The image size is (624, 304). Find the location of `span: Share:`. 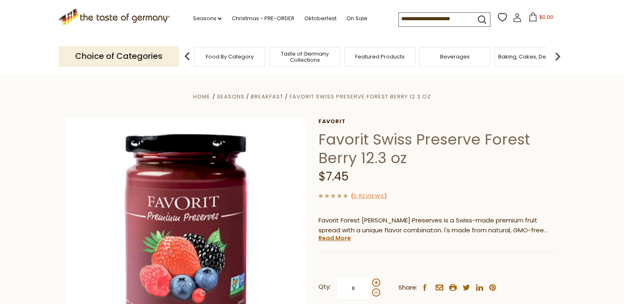

span: Share: is located at coordinates (408, 288).